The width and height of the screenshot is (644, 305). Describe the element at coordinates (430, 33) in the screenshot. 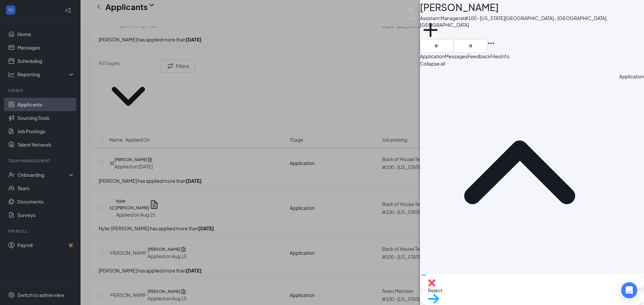

I see `button: PlusAdd a tag` at that location.